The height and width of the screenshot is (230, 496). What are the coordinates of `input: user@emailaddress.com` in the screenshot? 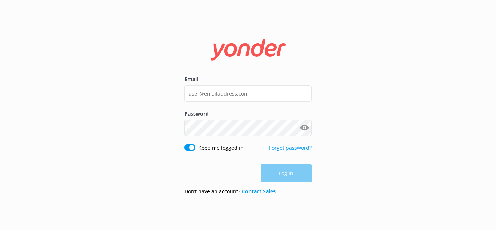 It's located at (248, 93).